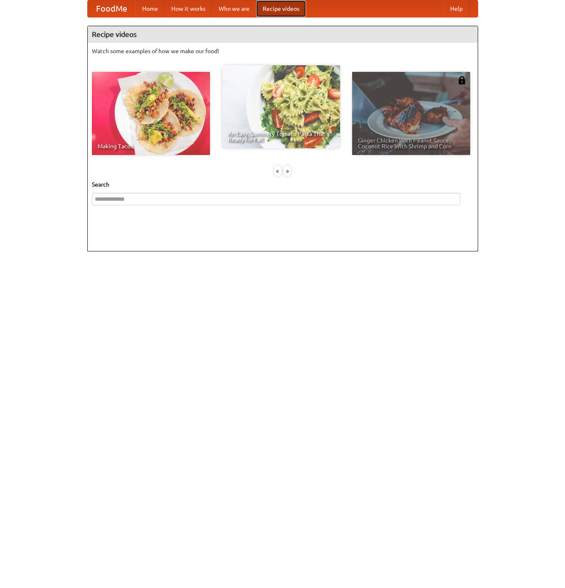  Describe the element at coordinates (151, 146) in the screenshot. I see `span: Making Tacos` at that location.